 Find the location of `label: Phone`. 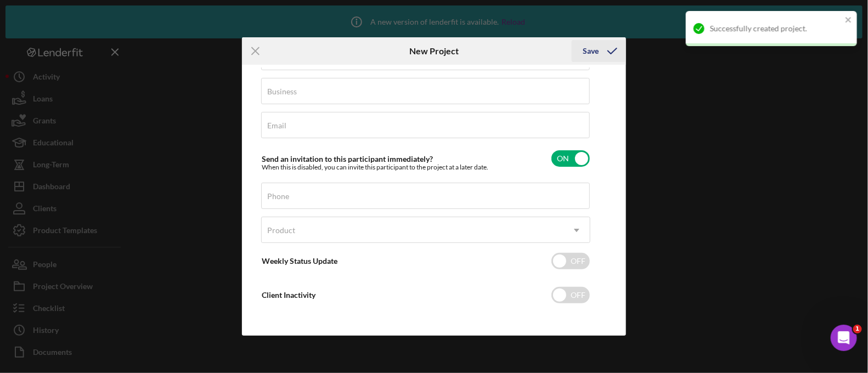

label: Phone is located at coordinates (278, 196).